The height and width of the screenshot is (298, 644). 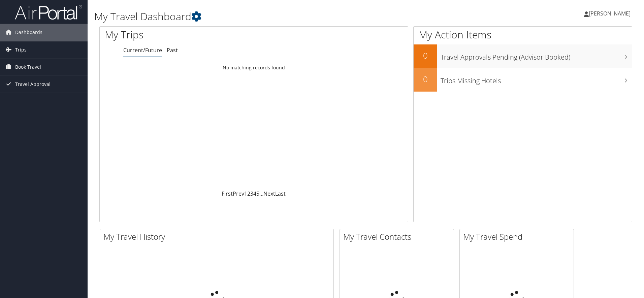 What do you see at coordinates (29, 32) in the screenshot?
I see `span: Dashboards` at bounding box center [29, 32].